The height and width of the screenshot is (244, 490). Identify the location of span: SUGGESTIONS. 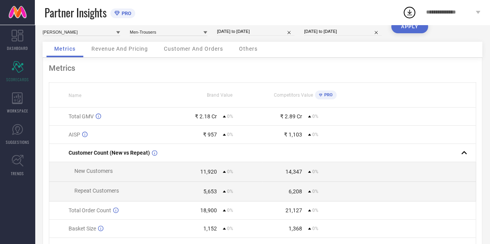
(17, 142).